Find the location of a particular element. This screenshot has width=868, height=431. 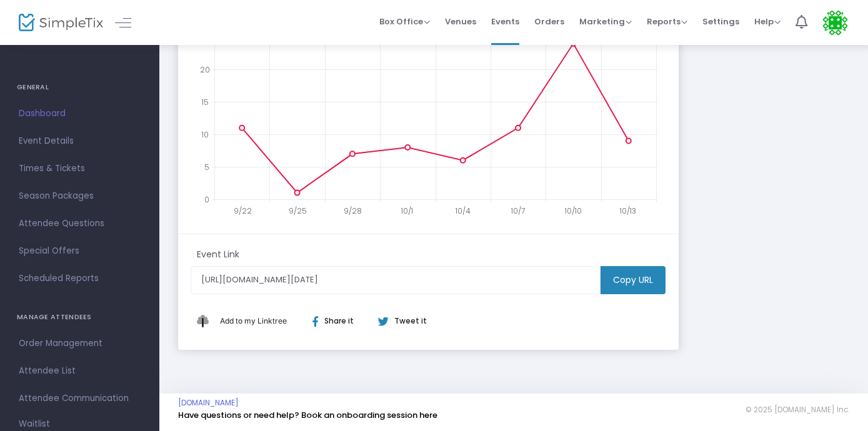

m-panel-subtitle: Event Link is located at coordinates (218, 255).